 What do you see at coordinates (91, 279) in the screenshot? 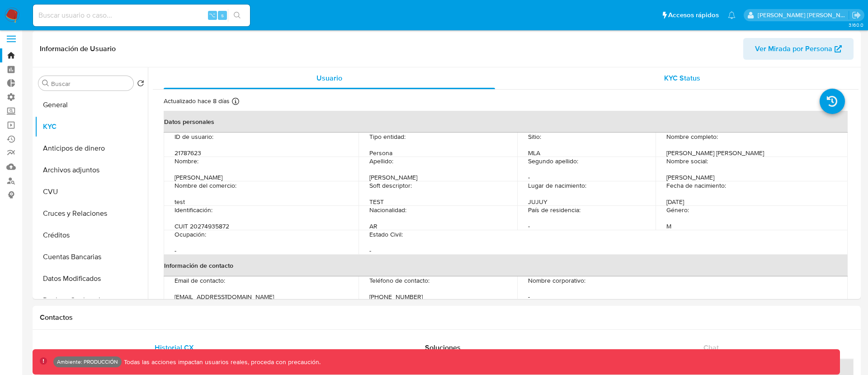
I see `button: Datos Modificados` at bounding box center [91, 279].